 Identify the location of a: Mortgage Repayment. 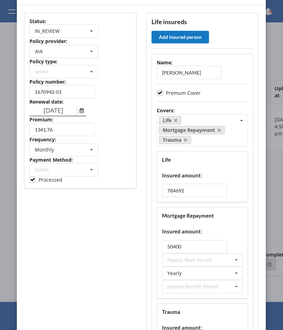
(192, 130).